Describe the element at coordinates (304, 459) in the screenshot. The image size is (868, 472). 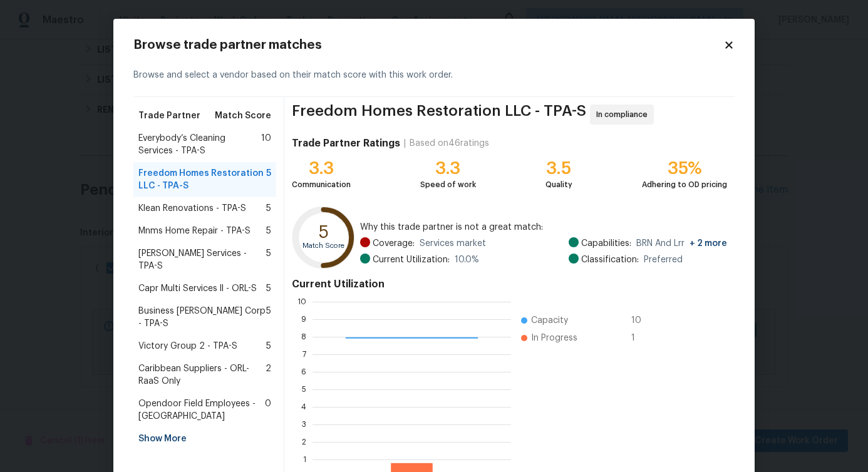
I see `text: 1` at that location.